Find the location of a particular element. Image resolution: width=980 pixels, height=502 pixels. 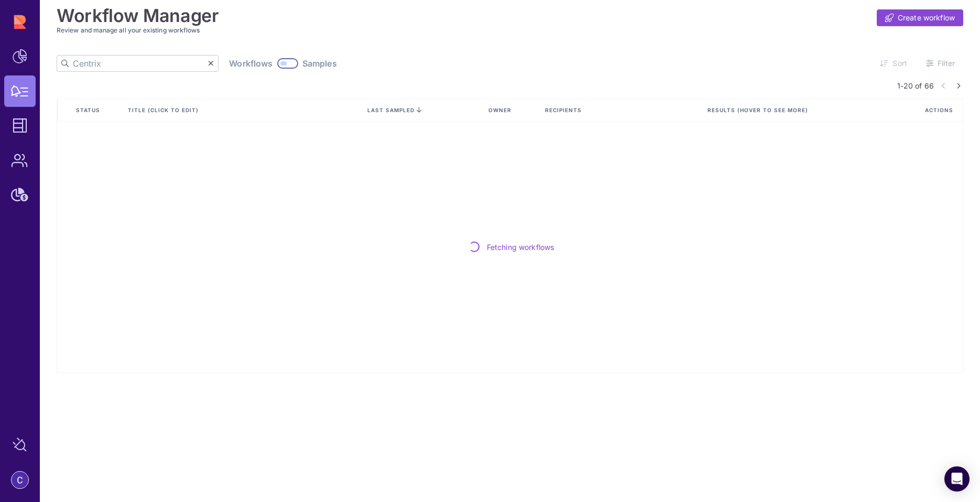

span: Actions is located at coordinates (940, 110).